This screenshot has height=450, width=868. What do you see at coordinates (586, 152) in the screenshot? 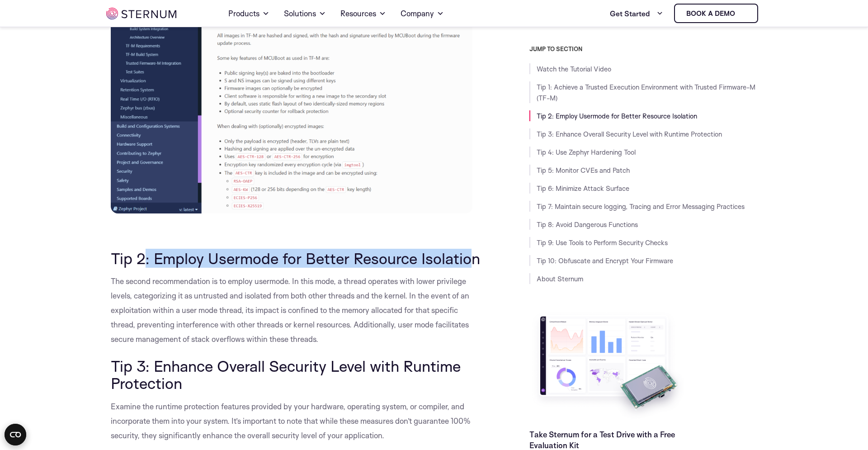
I see `a: Tip 4: Use Zephyr Hardening Tool` at bounding box center [586, 152].